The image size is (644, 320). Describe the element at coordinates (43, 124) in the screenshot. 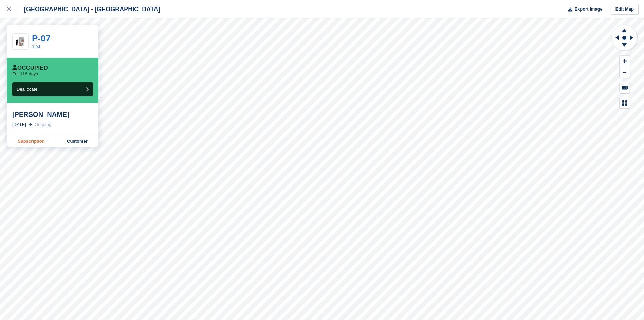

I see `div: Ongoing` at that location.